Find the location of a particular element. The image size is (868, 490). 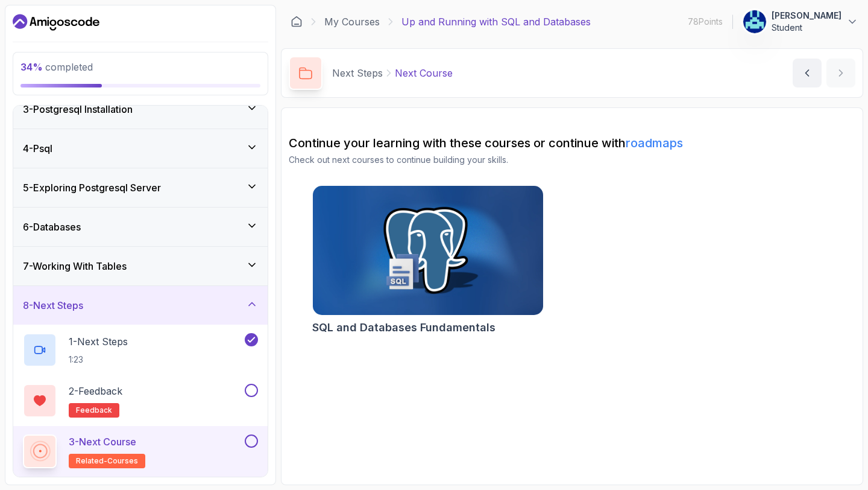

span: 34 % is located at coordinates (31, 67).